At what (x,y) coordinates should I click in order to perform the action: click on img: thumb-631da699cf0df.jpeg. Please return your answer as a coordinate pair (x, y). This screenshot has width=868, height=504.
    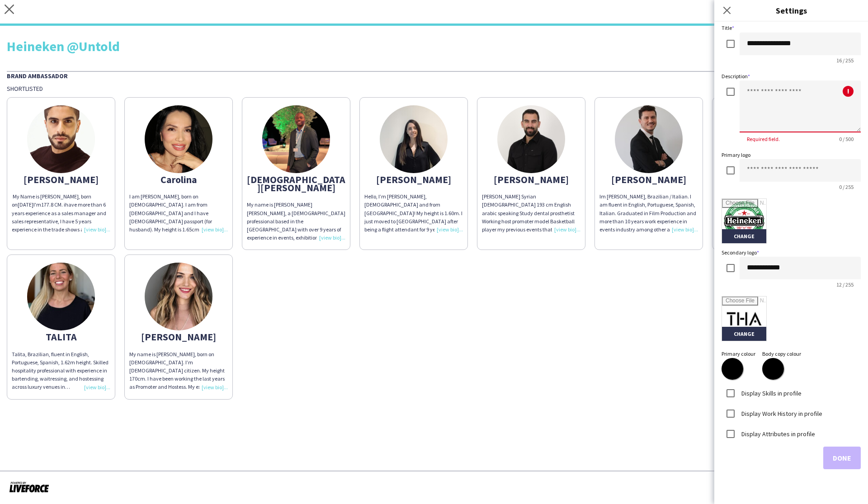
    Looking at the image, I should click on (179, 297).